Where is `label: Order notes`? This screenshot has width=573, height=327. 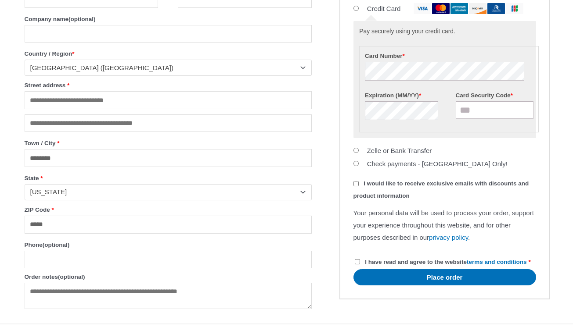 label: Order notes is located at coordinates (168, 277).